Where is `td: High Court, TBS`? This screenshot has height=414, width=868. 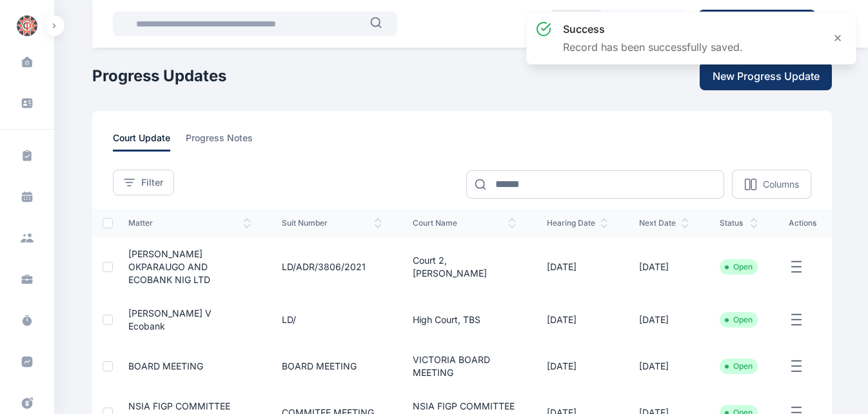
td: High Court, TBS is located at coordinates (464, 320).